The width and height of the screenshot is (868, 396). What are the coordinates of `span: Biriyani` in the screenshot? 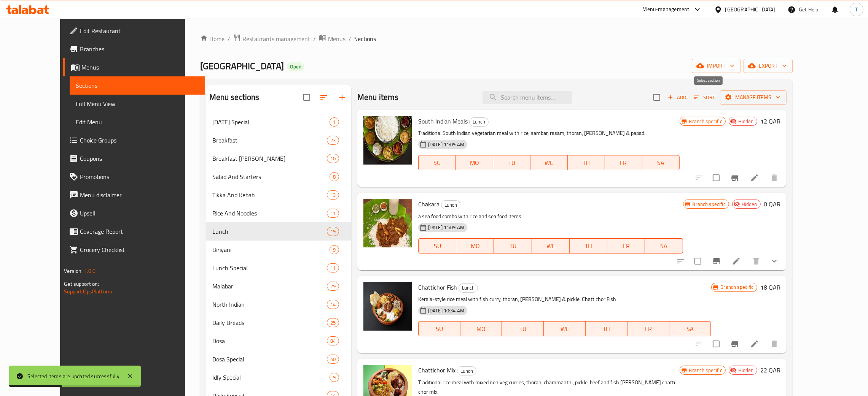 It's located at (271, 250).